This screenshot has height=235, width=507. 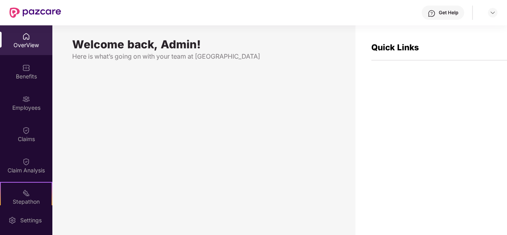 What do you see at coordinates (206, 44) in the screenshot?
I see `div: Welcome back, Admin!` at bounding box center [206, 44].